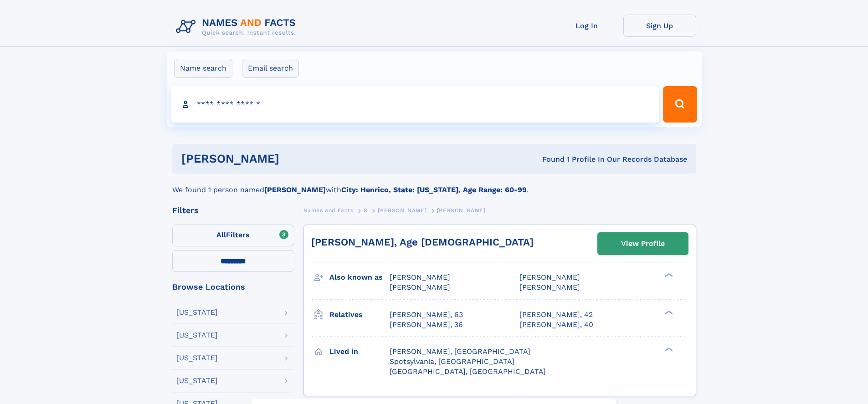 The width and height of the screenshot is (868, 404). I want to click on div: View Profile, so click(643, 244).